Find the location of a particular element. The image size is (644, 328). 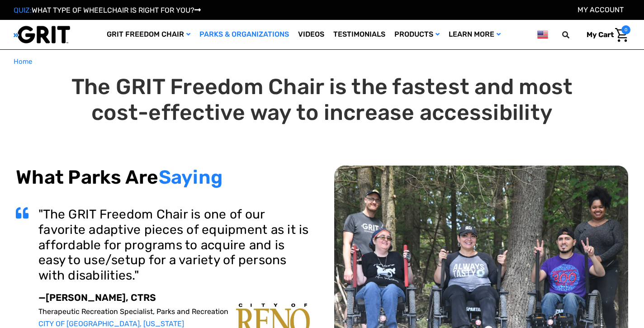

h3: "The GRIT Freedom Chair is one of our favorite adaptive pieces of equipment as it is affordable f... is located at coordinates (174, 245).